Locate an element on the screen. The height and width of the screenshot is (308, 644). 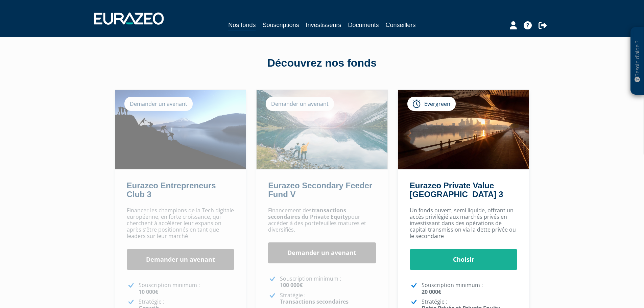
p: Besoin d'aide ? is located at coordinates (637, 61).